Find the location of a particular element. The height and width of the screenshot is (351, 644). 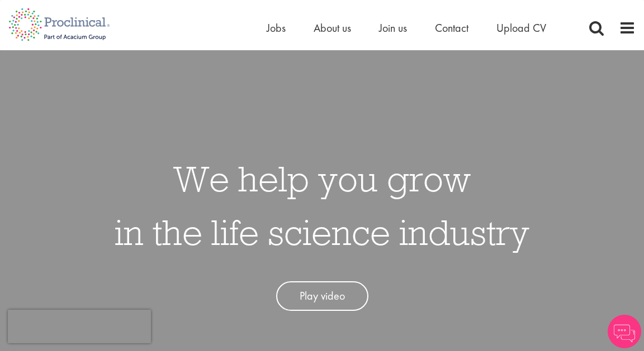

a: Contact is located at coordinates (451, 28).